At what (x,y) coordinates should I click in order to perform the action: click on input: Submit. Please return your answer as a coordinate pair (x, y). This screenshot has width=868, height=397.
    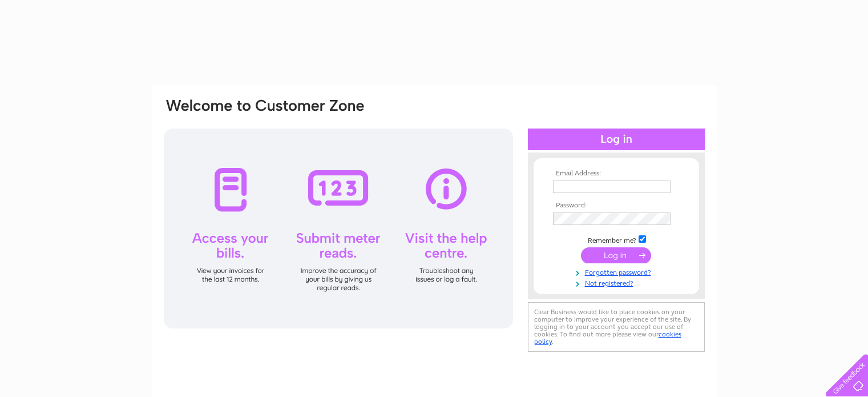
    Looking at the image, I should click on (616, 255).